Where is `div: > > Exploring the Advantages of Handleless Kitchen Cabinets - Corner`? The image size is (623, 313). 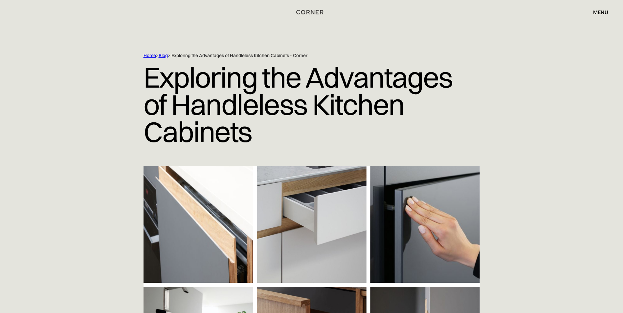 div: > > Exploring the Advantages of Handleless Kitchen Cabinets - Corner is located at coordinates (298, 56).